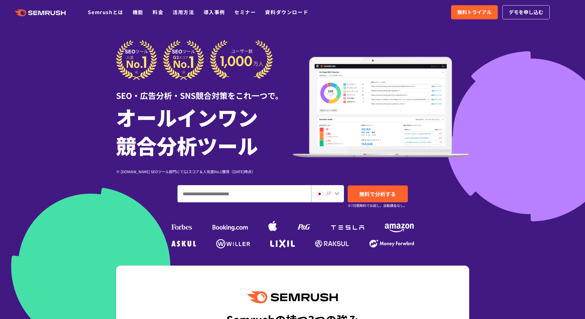 This screenshot has height=319, width=585. What do you see at coordinates (158, 12) in the screenshot?
I see `a: 料金` at bounding box center [158, 12].